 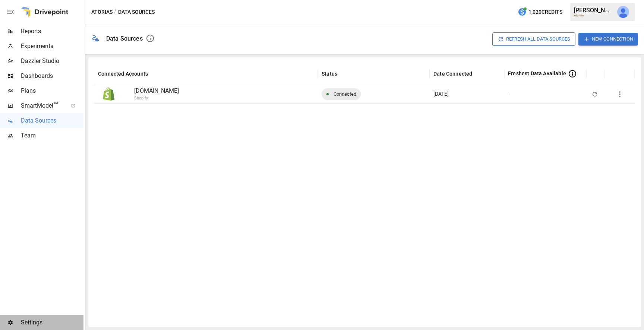 I want to click on button: 1,020Credits, so click(x=540, y=12).